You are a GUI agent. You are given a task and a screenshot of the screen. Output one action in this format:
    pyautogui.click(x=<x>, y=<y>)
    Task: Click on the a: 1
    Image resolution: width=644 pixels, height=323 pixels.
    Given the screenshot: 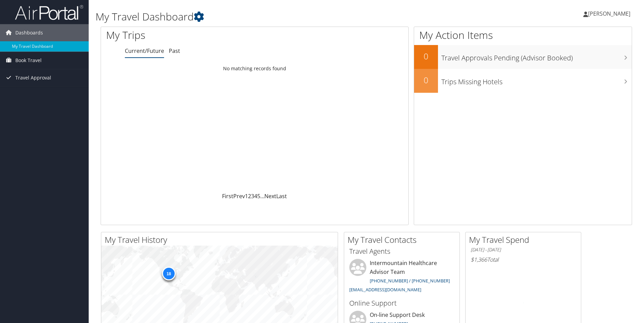 What is the action you would take?
    pyautogui.click(x=246, y=196)
    